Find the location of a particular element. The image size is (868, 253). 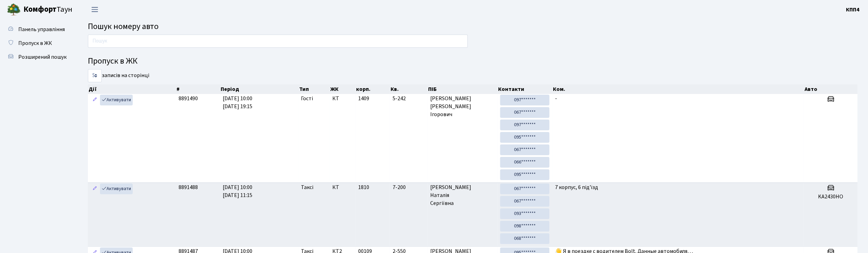

th: ЖК is located at coordinates (342, 89).